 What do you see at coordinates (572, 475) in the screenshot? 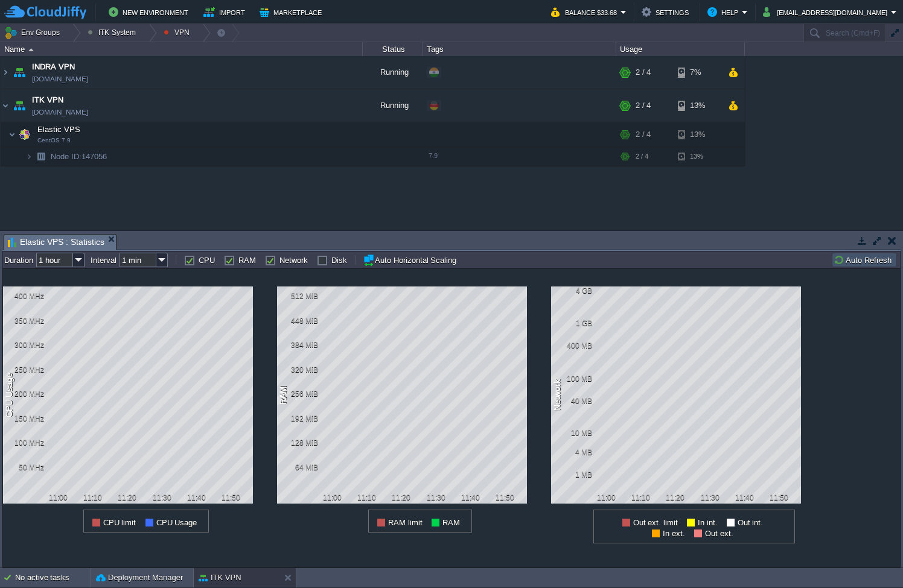
I see `div: 1 MB` at bounding box center [572, 475].